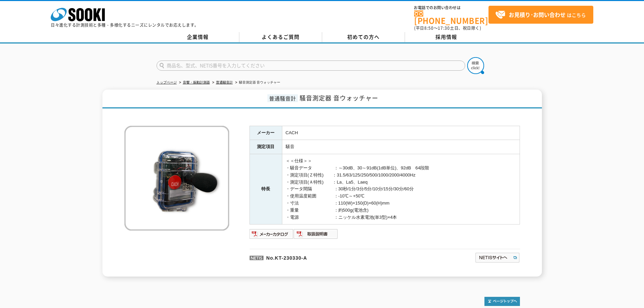 This screenshot has width=644, height=308. Describe the element at coordinates (446, 38) in the screenshot. I see `a: 採用情報` at that location.